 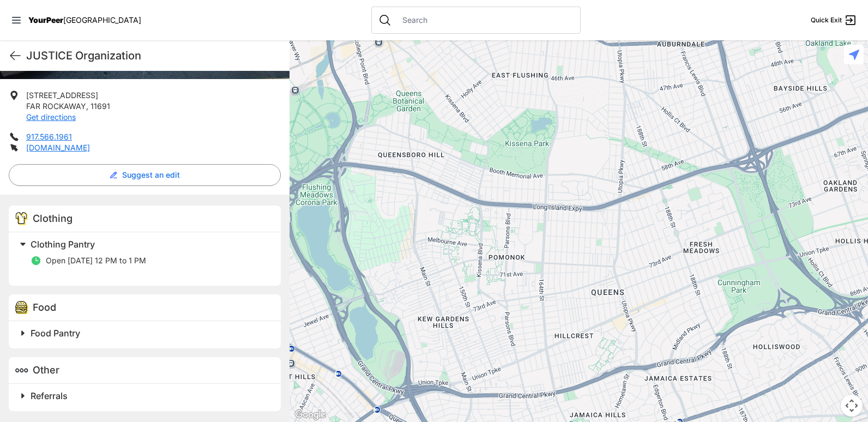 I want to click on button: Suggest an edit, so click(x=145, y=175).